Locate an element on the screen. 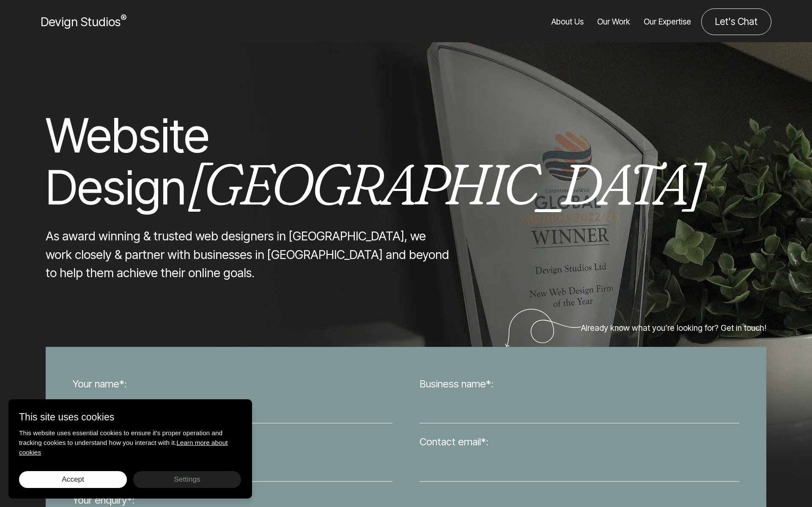 This screenshot has width=812, height=507. a: About Us is located at coordinates (568, 22).